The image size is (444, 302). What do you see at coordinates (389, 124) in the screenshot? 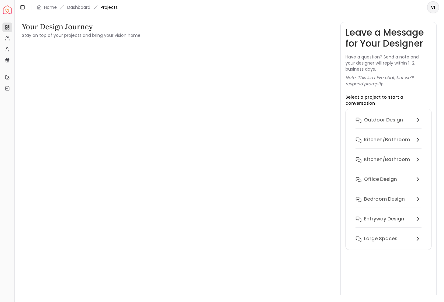
I see `button: Outdoor design` at bounding box center [389, 124].